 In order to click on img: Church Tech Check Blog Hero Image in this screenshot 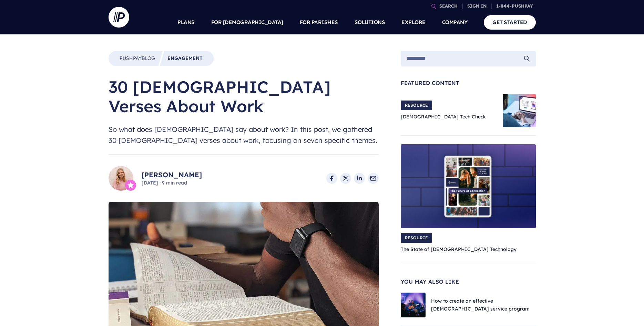, I will do `click(519, 111)`.